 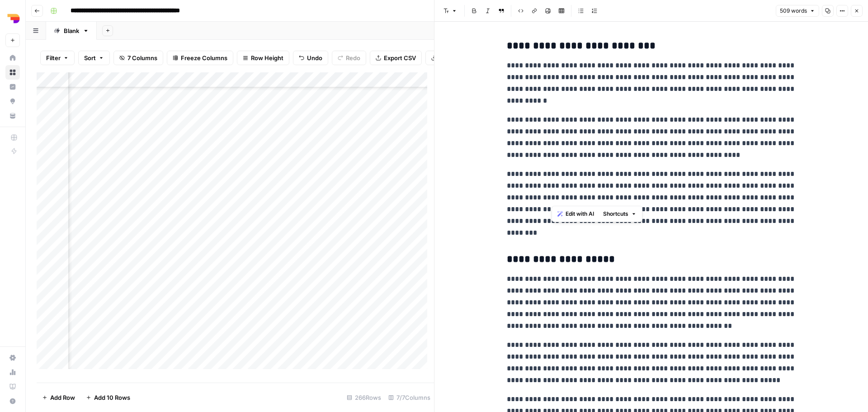 I want to click on span: Add Row, so click(x=63, y=398).